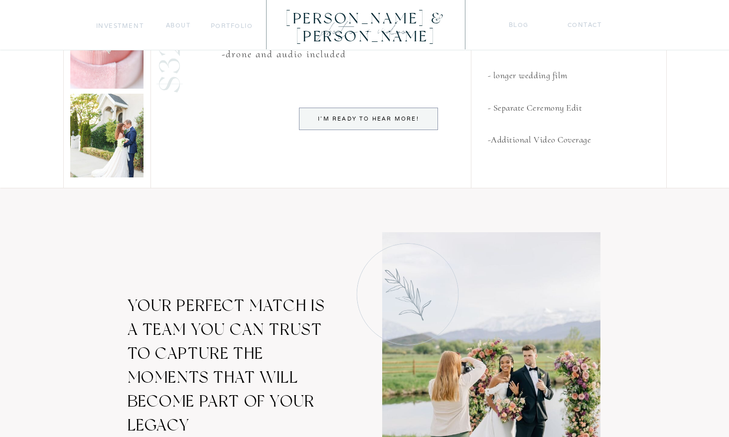  I want to click on div: I'm ready to hear more!, so click(369, 119).